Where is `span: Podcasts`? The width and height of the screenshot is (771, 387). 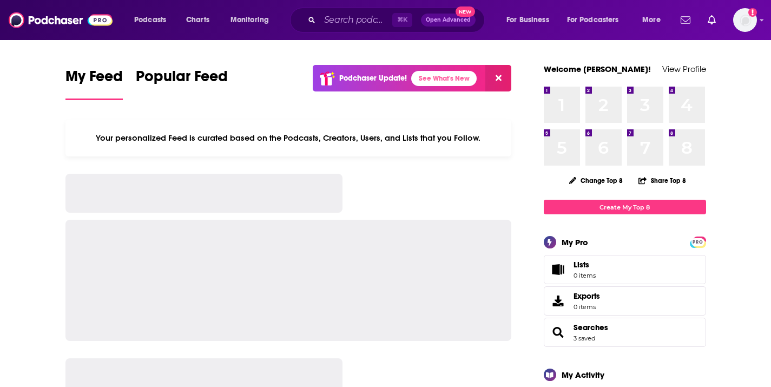 span: Podcasts is located at coordinates (150, 20).